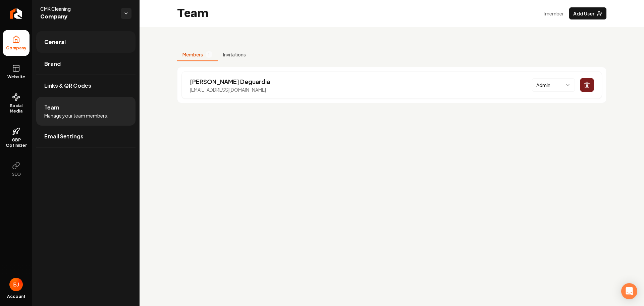 This screenshot has width=644, height=306. I want to click on button: SEO, so click(16, 169).